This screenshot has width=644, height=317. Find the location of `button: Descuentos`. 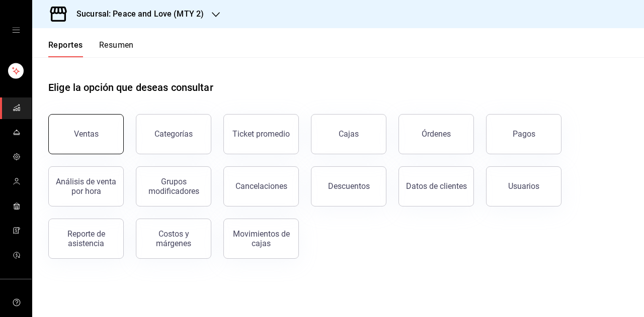

button: Descuentos is located at coordinates (349, 187).